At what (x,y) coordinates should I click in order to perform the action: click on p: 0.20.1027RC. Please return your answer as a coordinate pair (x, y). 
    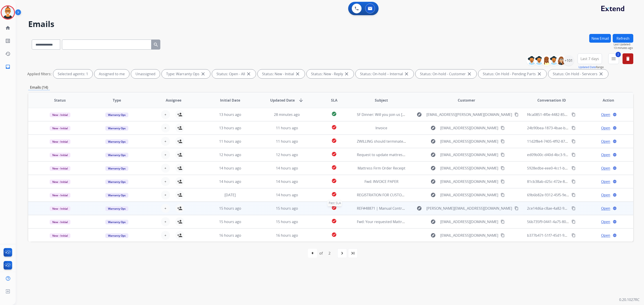
    Looking at the image, I should click on (629, 300).